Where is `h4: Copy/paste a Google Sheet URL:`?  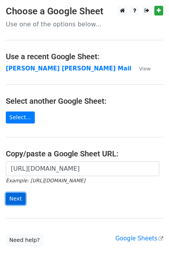
h4: Copy/paste a Google Sheet URL: is located at coordinates (84, 154).